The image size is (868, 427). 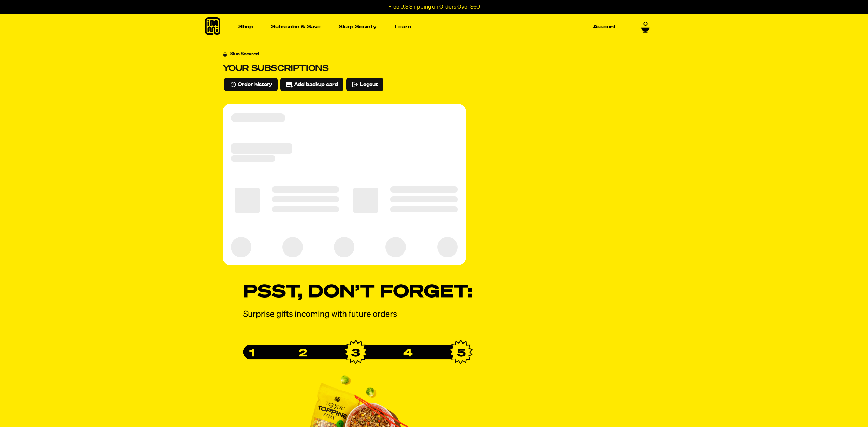 I want to click on div: Skio Secured, so click(x=244, y=53).